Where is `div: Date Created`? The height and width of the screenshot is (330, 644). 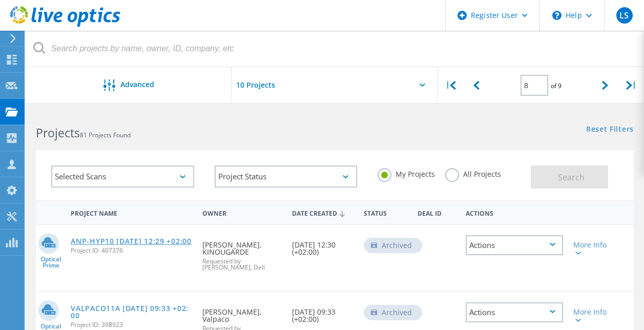 div: Date Created is located at coordinates (323, 213).